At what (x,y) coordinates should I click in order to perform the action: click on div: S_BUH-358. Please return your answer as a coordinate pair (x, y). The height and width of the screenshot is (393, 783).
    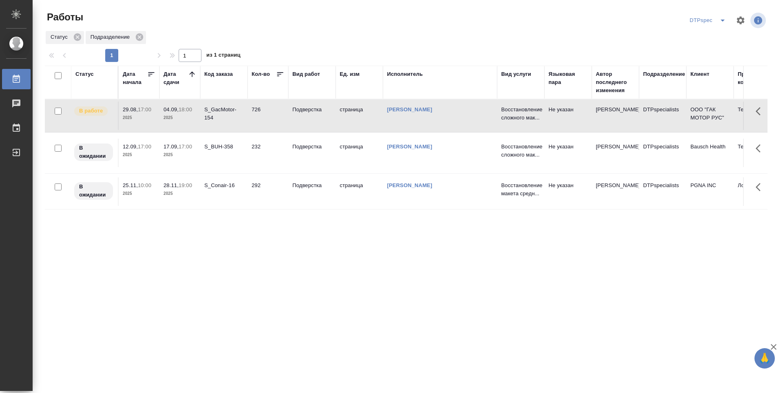
    Looking at the image, I should click on (224, 147).